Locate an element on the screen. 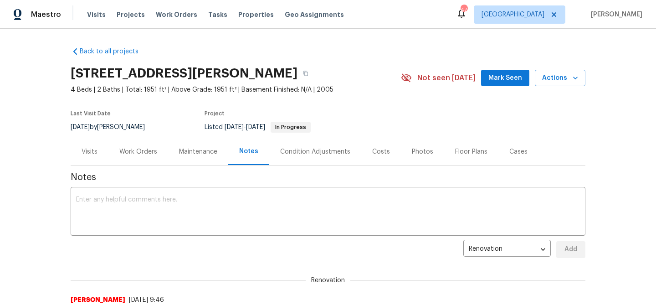 The image size is (656, 305). span: Projects is located at coordinates (131, 15).